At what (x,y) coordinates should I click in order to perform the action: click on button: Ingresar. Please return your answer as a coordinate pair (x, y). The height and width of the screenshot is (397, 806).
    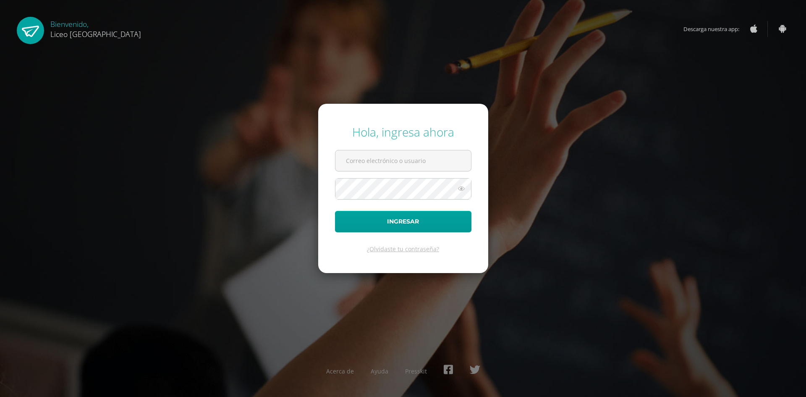
    Looking at the image, I should click on (403, 221).